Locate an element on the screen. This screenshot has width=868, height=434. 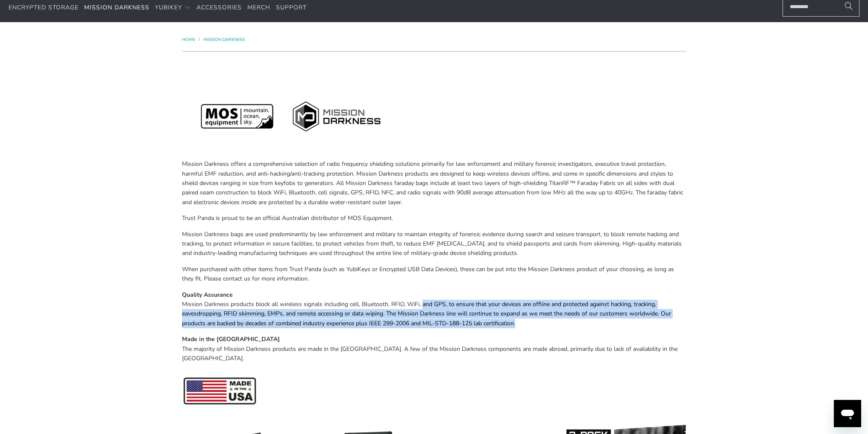
p: Mission Darkness products block all wireless signals including cell, Bluetooth, RFID, WiFi, and G... is located at coordinates (434, 310).